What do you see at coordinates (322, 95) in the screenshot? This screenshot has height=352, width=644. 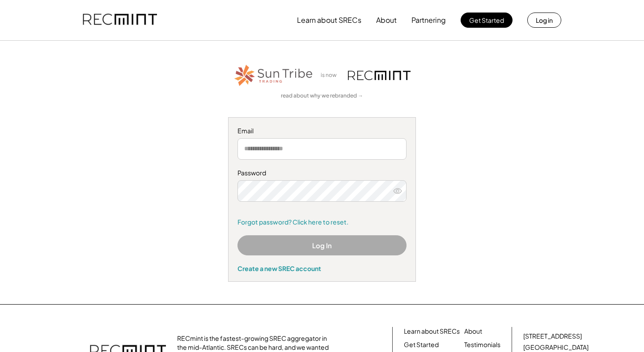 I see `a: read about why we rebranded →` at bounding box center [322, 95].